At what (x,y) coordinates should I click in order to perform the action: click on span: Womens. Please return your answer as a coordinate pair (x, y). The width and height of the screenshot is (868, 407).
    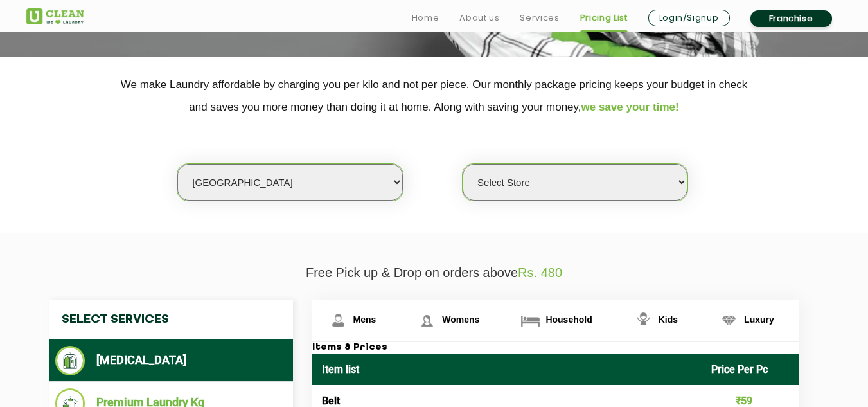
    Looking at the image, I should click on (461, 319).